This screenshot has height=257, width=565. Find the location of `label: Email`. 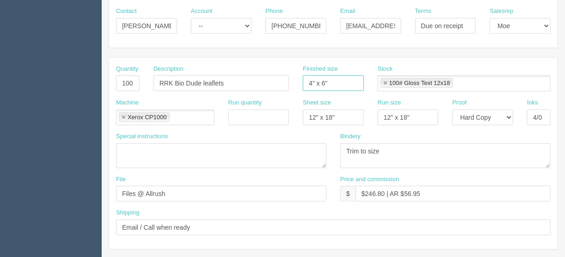

label: Email is located at coordinates (348, 11).